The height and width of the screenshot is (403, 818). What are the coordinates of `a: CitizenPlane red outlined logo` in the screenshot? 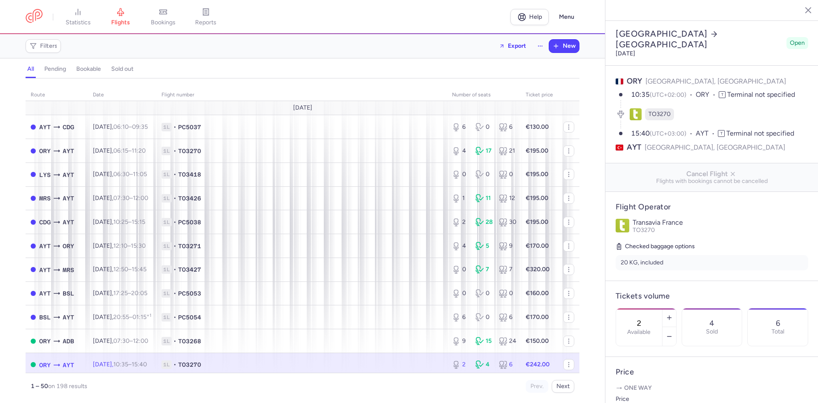 It's located at (34, 17).